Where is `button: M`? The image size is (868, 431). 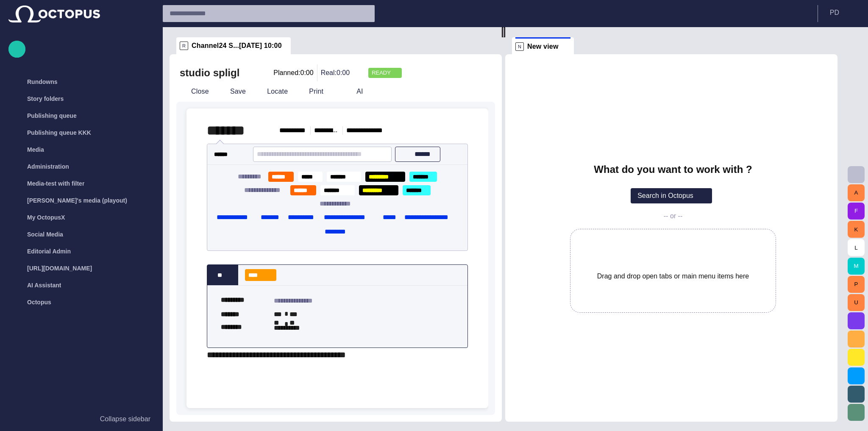
button: M is located at coordinates (856, 266).